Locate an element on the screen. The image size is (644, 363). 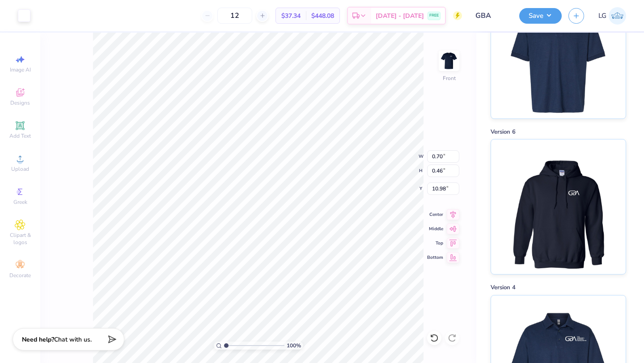
span: Middle is located at coordinates (435, 229).